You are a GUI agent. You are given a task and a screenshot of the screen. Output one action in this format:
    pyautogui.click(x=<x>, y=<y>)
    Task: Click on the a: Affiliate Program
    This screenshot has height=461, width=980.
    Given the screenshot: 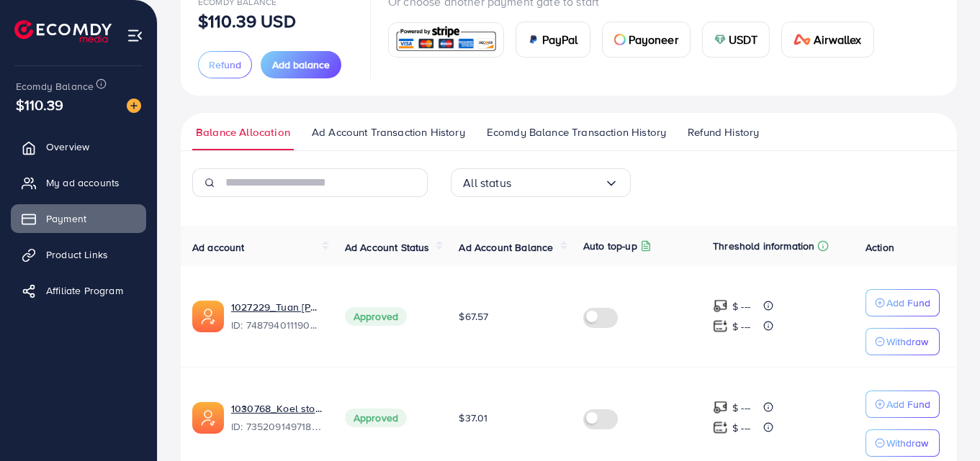 What is the action you would take?
    pyautogui.click(x=78, y=291)
    